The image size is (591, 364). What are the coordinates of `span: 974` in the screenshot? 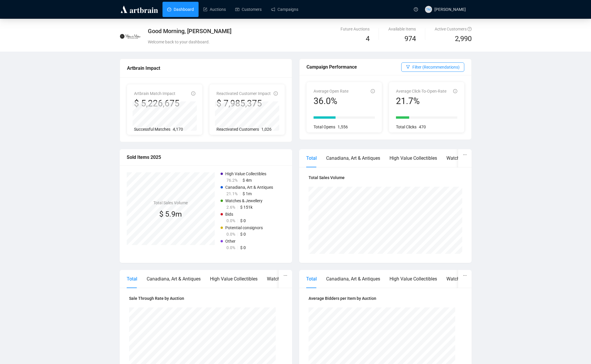 It's located at (410, 39).